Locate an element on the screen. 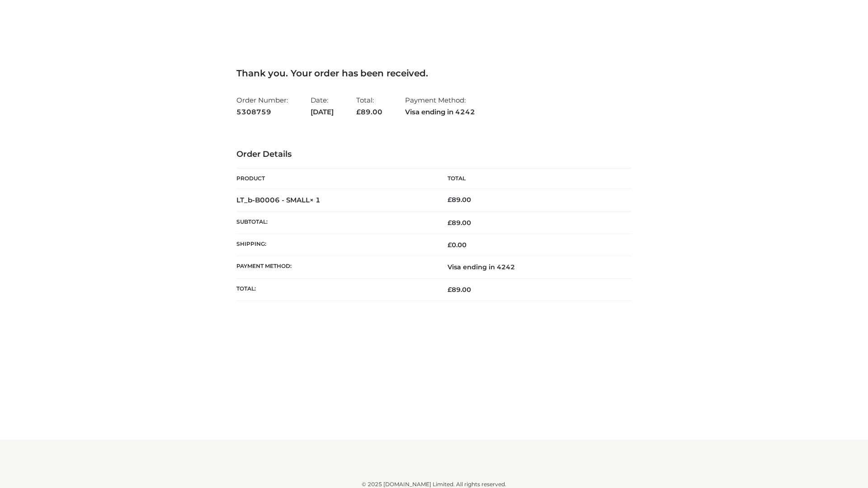 Image resolution: width=868 pixels, height=488 pixels. li: Date: is located at coordinates (322, 105).